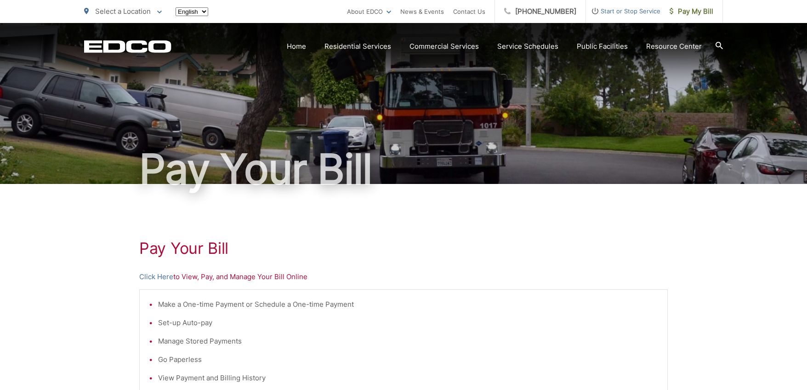  Describe the element at coordinates (674, 46) in the screenshot. I see `a: Resource Center` at that location.